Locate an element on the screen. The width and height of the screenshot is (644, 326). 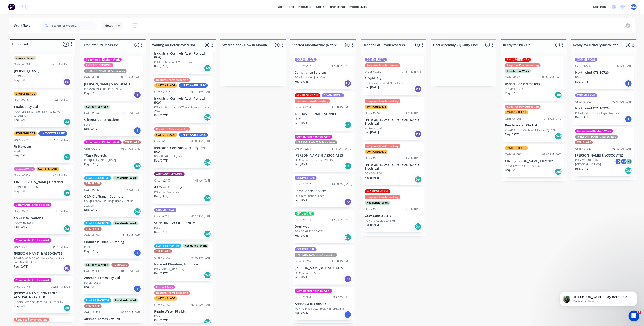
div: Factory says… is located at coordinates (45, 58).